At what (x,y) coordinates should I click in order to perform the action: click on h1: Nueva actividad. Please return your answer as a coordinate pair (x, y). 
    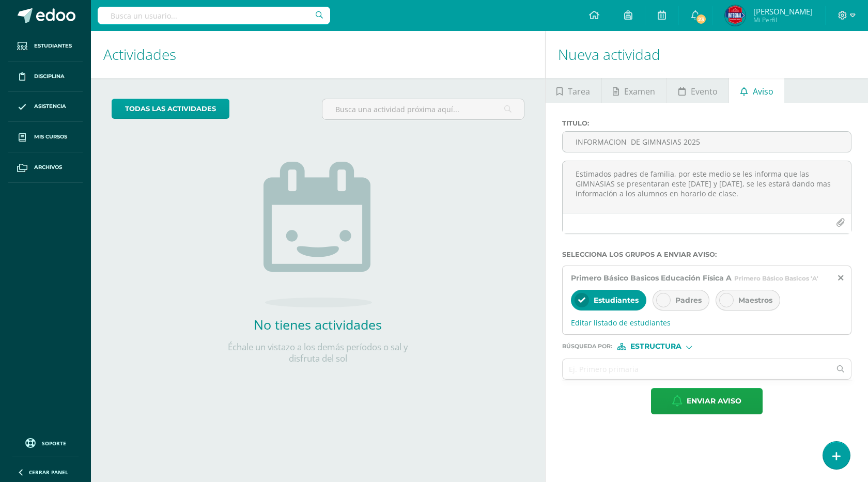
    Looking at the image, I should click on (707, 54).